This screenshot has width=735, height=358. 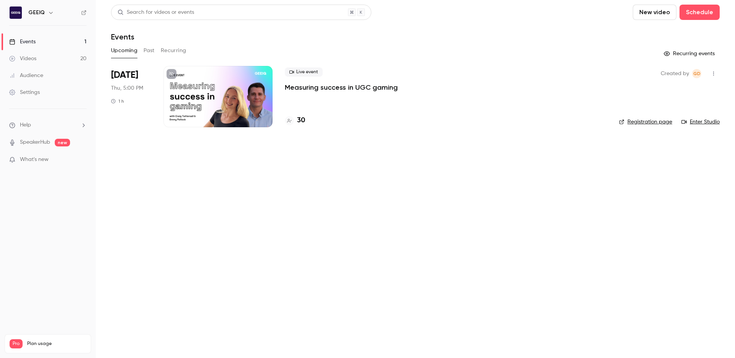 I want to click on p: Measuring success in UGC gaming, so click(x=341, y=87).